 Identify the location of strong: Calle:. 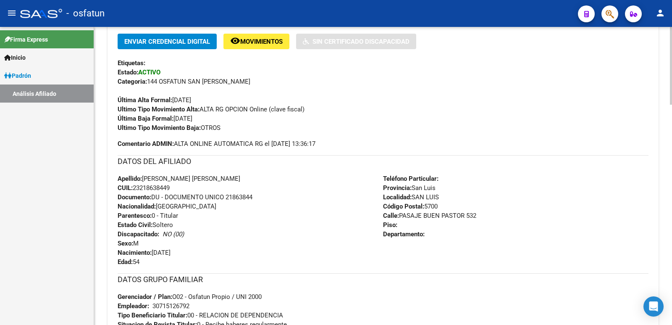
(391, 216).